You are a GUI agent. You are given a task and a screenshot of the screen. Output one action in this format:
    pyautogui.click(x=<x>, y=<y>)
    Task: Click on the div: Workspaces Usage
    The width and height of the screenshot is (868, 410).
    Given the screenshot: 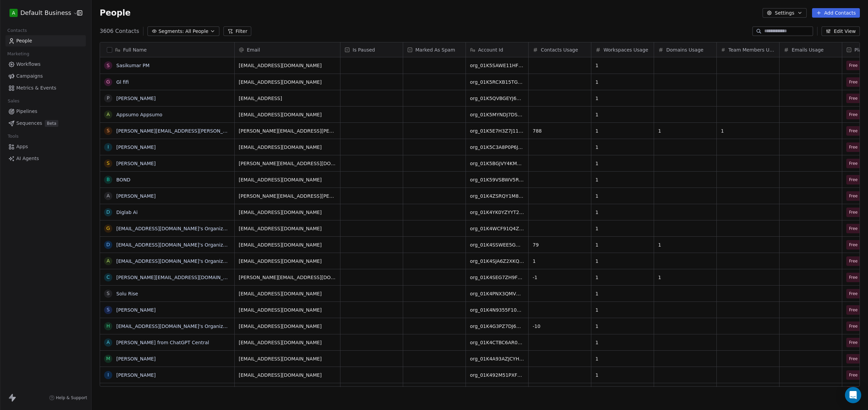 What is the action you would take?
    pyautogui.click(x=623, y=50)
    